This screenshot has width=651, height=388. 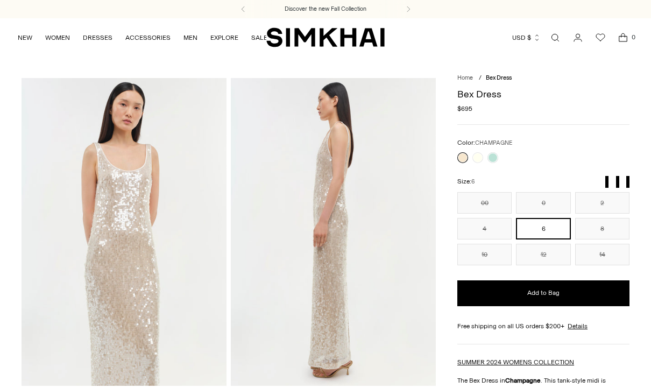 What do you see at coordinates (543, 78) in the screenshot?
I see `nav: breadcrumbs` at bounding box center [543, 78].